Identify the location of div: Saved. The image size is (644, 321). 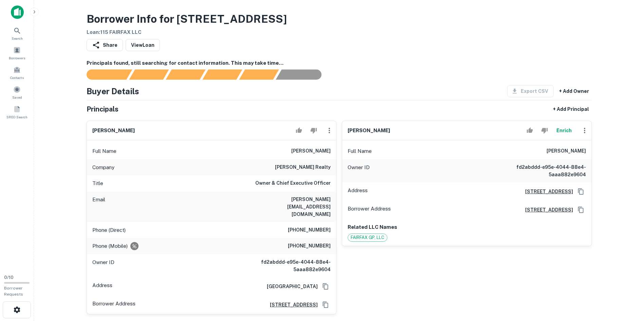
(17, 92).